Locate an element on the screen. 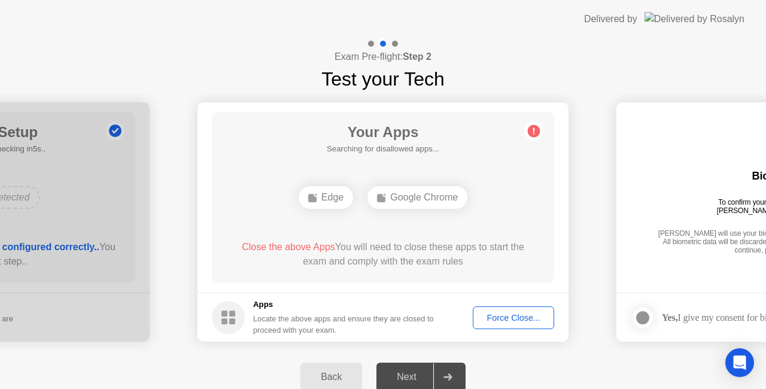  button: Force Close... is located at coordinates (514, 318).